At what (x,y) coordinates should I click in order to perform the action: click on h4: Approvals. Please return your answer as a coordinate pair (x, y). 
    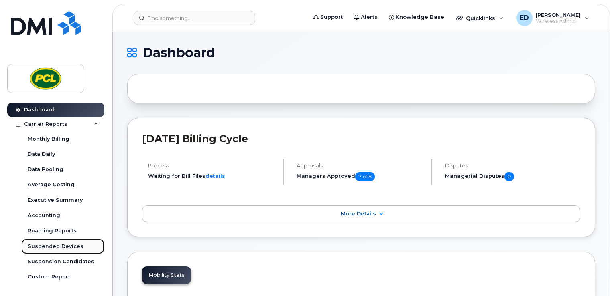
    Looking at the image, I should click on (360, 166).